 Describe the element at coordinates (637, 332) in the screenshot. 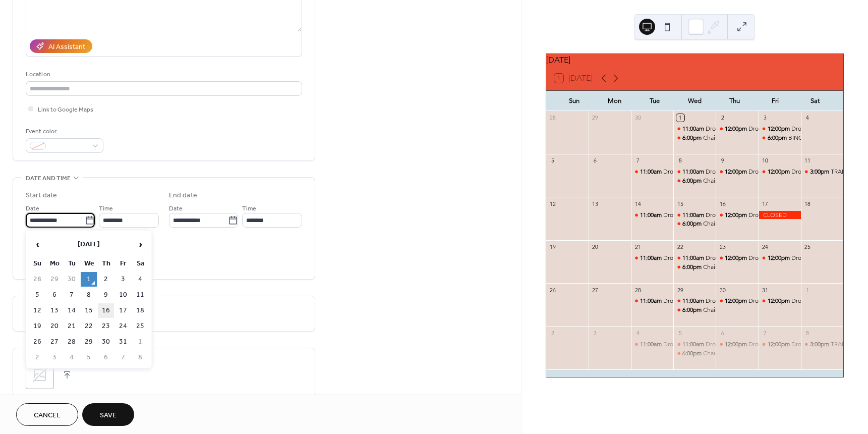

I see `div: 4` at that location.